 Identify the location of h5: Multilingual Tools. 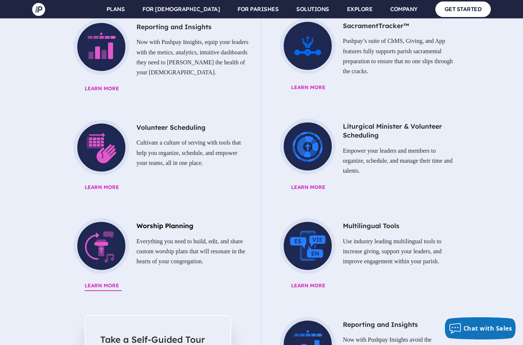
(365, 226).